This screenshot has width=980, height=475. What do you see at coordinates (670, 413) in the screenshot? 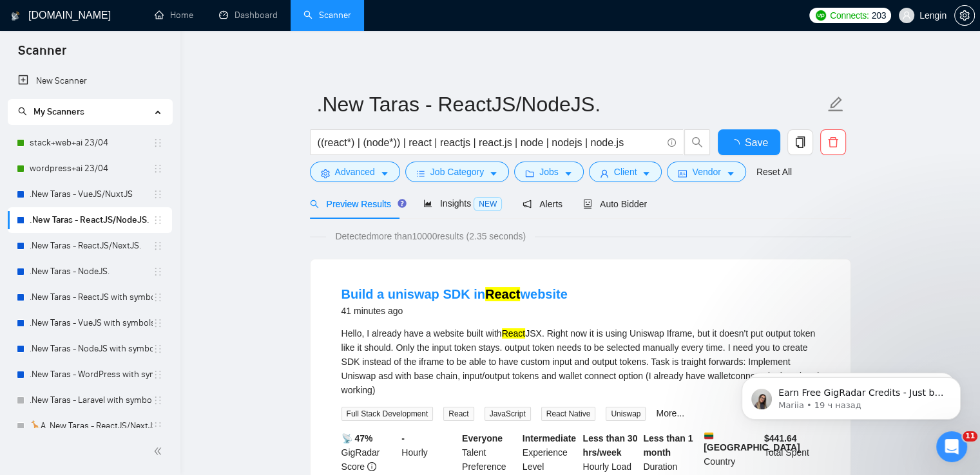
I see `a: More...` at bounding box center [670, 413].